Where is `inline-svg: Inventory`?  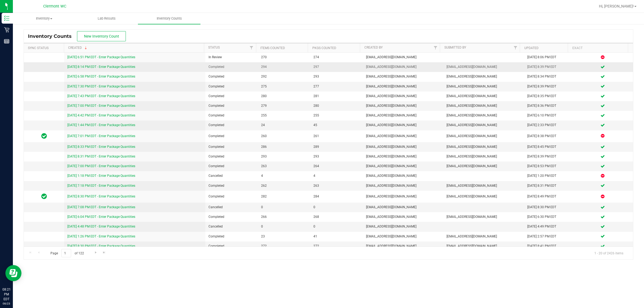 inline-svg: Inventory is located at coordinates (7, 18).